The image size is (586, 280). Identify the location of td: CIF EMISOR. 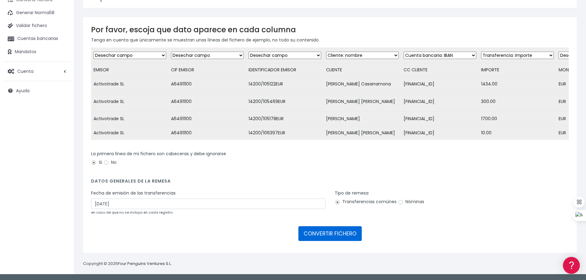
(207, 70).